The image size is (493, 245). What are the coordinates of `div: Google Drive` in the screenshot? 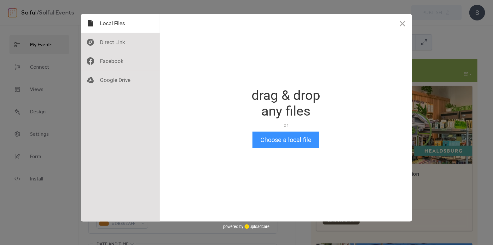 It's located at (120, 80).